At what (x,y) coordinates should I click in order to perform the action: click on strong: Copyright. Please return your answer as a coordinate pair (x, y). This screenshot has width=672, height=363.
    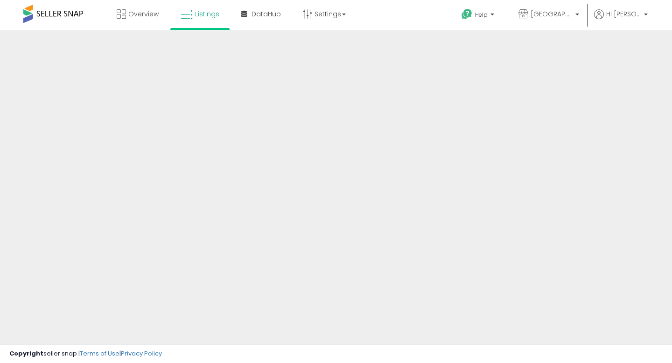
    Looking at the image, I should click on (26, 353).